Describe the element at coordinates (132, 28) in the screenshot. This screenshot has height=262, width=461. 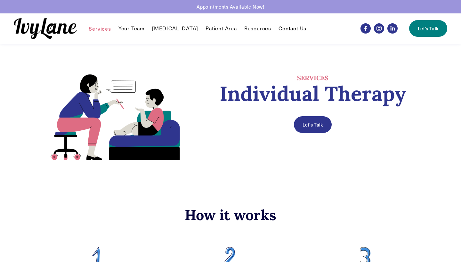
I see `a: Your Team` at that location.